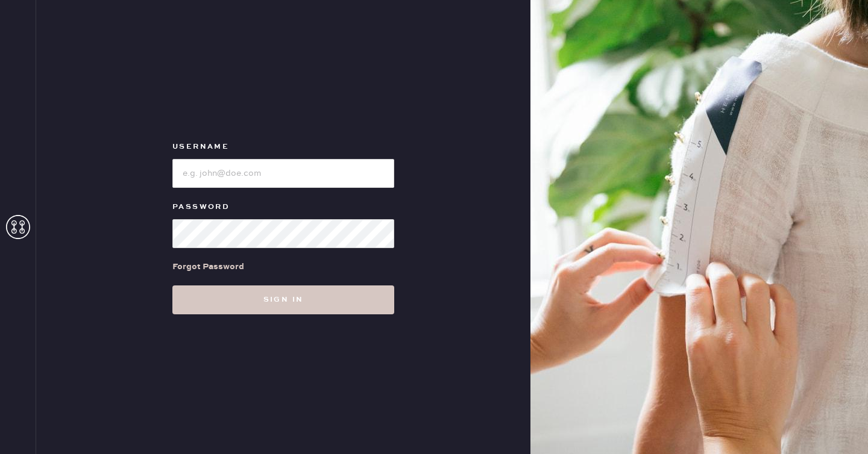 The width and height of the screenshot is (868, 454). I want to click on a: Forgot Password, so click(208, 267).